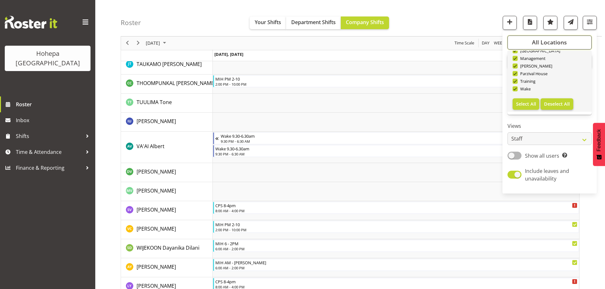 Image resolution: width=605 pixels, height=289 pixels. What do you see at coordinates (397, 244) in the screenshot?
I see `div: MIH 6 - 2PM` at bounding box center [397, 244].